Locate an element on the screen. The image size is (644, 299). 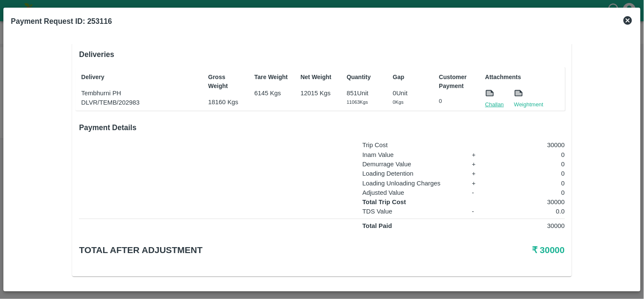
p: 18160 Kgs is located at coordinates (226, 102).